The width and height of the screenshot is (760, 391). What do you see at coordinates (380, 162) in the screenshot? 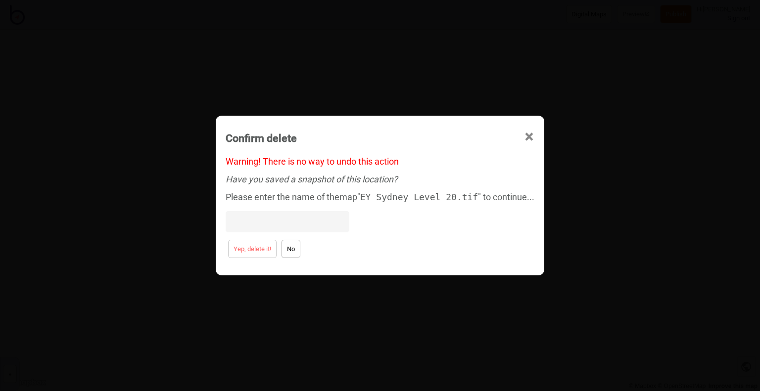
I see `div: Warning! There is no way to undo this action` at bounding box center [380, 162].